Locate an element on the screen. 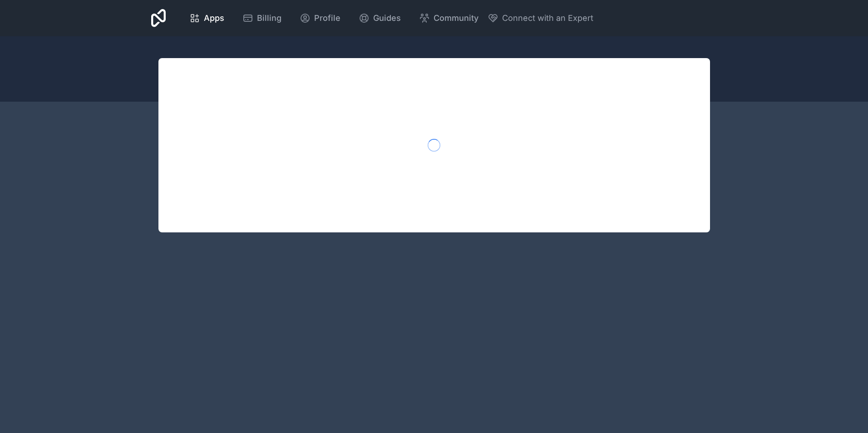  a: Community is located at coordinates (449, 18).